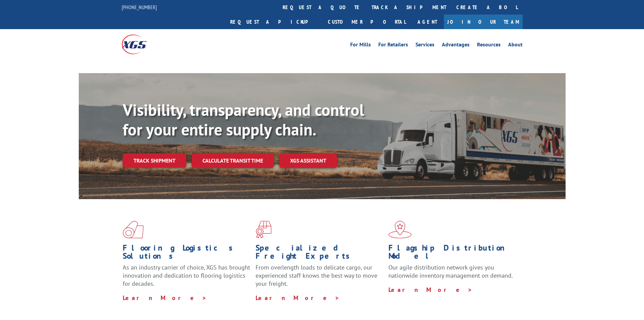 This screenshot has height=320, width=644. I want to click on a: Customer Portal, so click(367, 21).